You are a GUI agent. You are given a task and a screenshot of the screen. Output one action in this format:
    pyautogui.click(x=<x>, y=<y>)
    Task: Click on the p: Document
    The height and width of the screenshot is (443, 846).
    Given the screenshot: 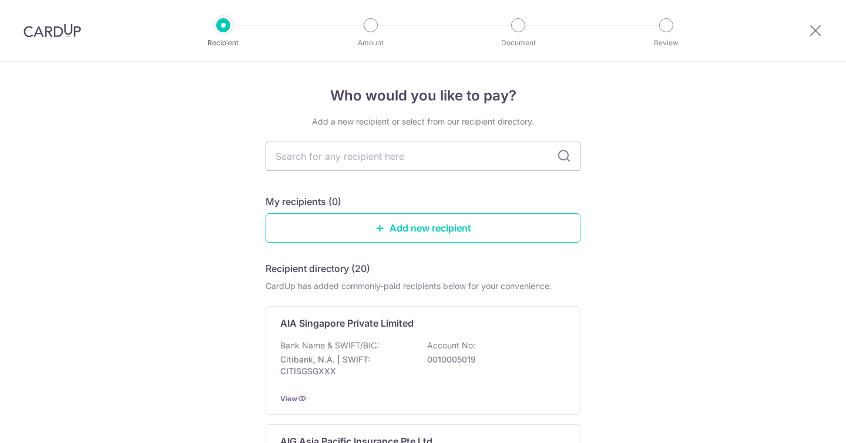 What is the action you would take?
    pyautogui.click(x=518, y=43)
    